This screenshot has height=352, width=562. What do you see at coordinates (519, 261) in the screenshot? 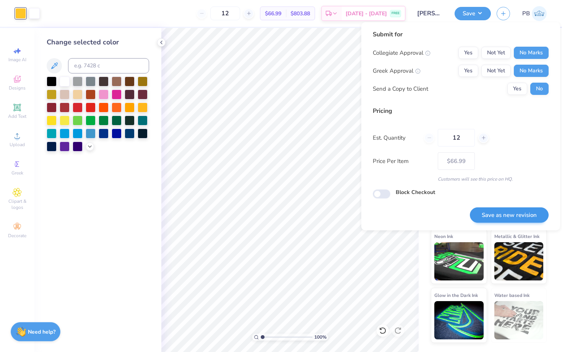
I see `img: Metallic & Glitter Ink` at bounding box center [519, 261].